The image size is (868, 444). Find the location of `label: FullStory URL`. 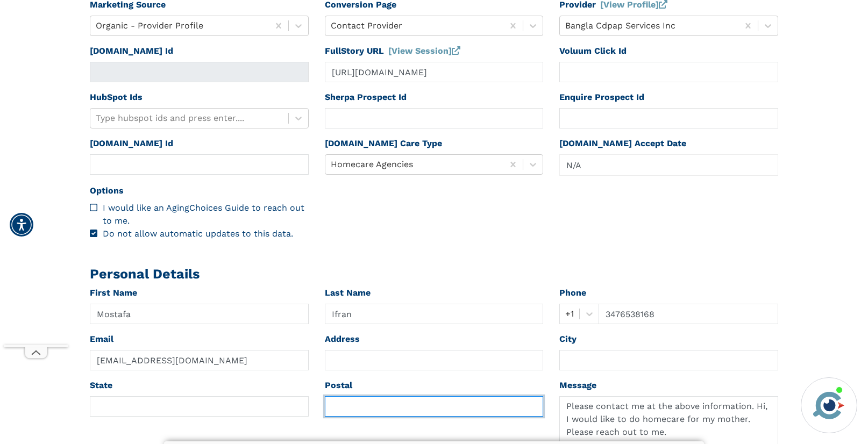

label: FullStory URL is located at coordinates (392, 51).